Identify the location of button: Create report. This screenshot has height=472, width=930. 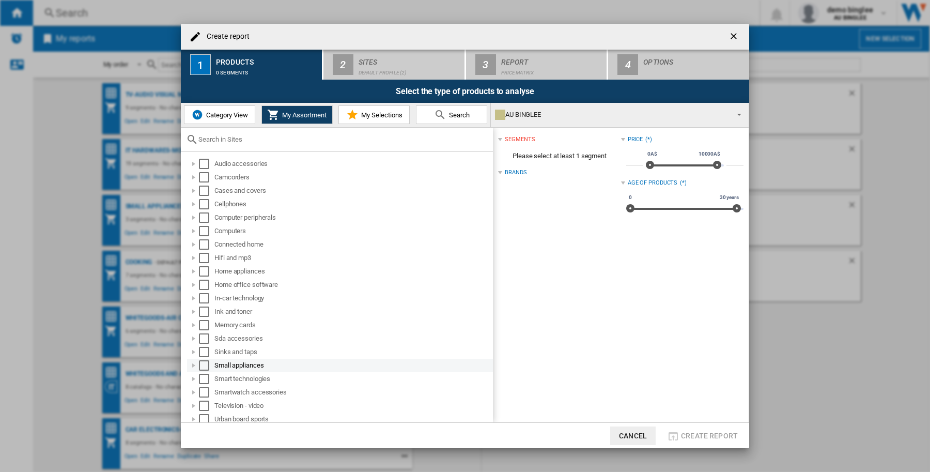
(702, 436).